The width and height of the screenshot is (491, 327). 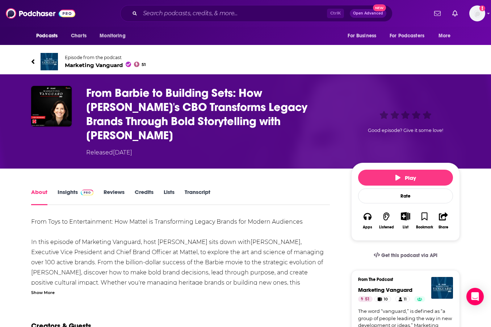 I want to click on button: Show More Button, so click(x=405, y=216).